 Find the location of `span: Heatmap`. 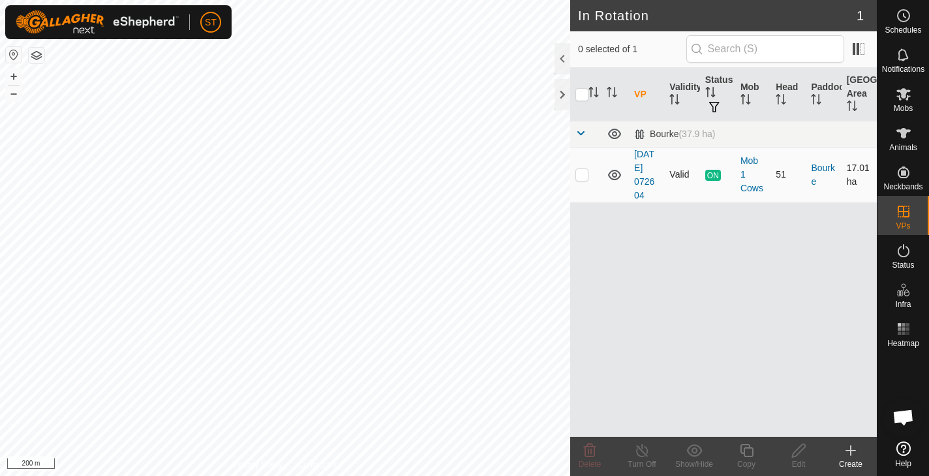

span: Heatmap is located at coordinates (903, 343).